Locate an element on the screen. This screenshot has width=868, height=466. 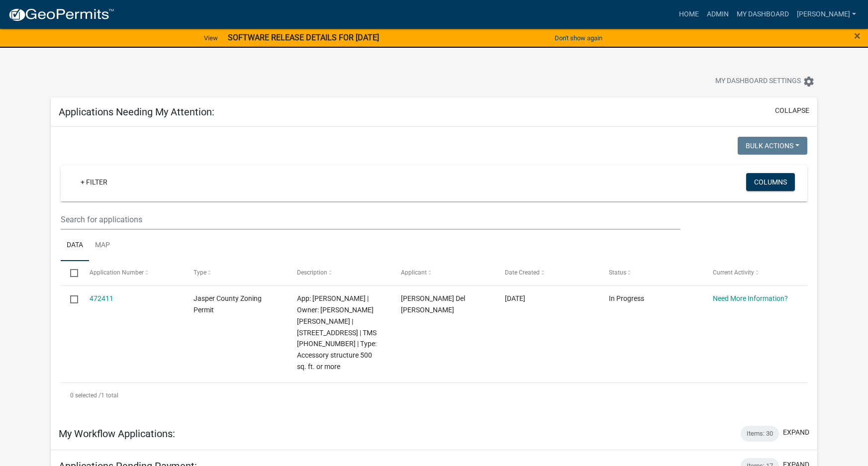
h5: My Workflow Applications: is located at coordinates (117, 434).